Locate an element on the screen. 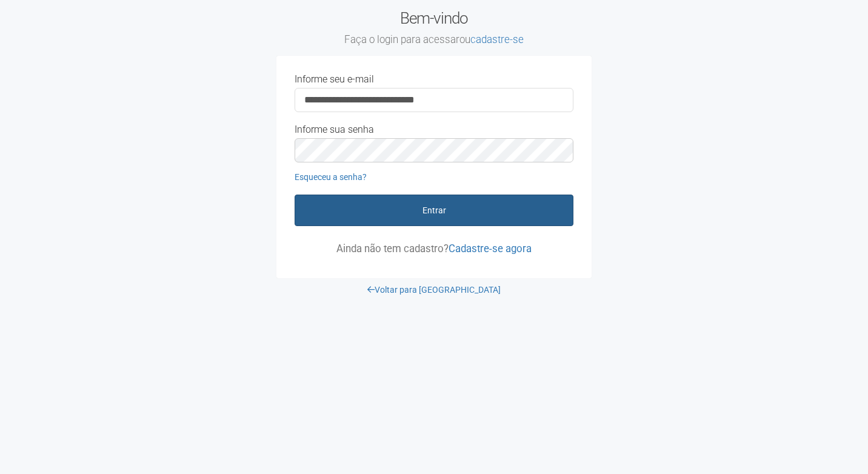  a: Esqueceu a senha? is located at coordinates (330, 177).